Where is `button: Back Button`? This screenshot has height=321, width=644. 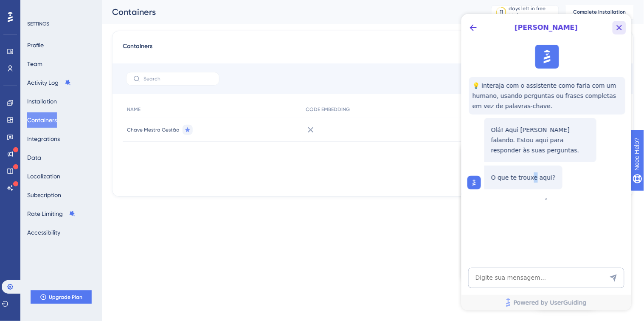
button: Back Button is located at coordinates (12, 13).